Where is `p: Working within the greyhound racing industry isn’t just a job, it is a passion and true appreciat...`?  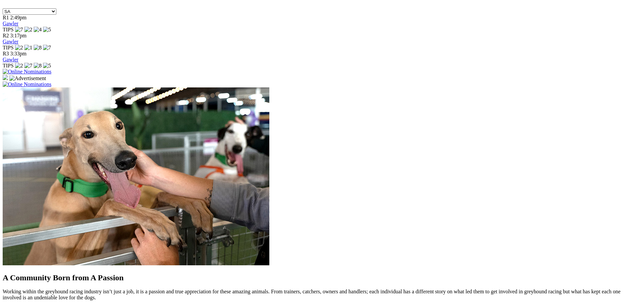 p: Working within the greyhound racing industry isn’t just a job, it is a passion and true appreciat... is located at coordinates (317, 294).